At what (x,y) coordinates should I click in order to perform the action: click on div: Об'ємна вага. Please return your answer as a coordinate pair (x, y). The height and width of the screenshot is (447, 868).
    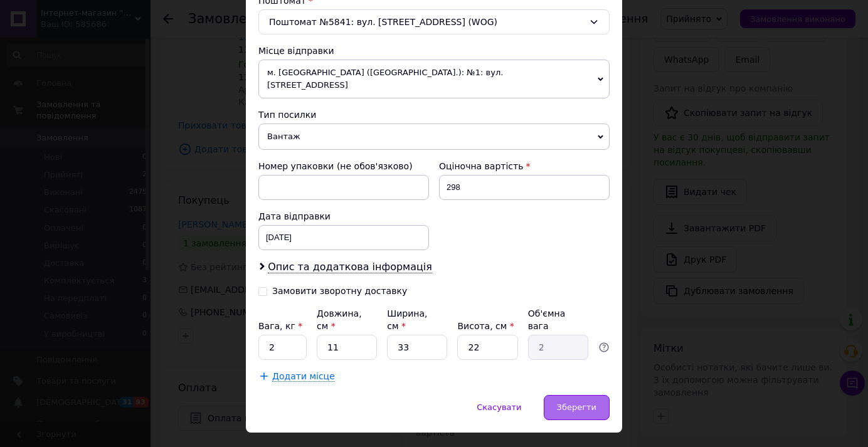
    Looking at the image, I should click on (558, 320).